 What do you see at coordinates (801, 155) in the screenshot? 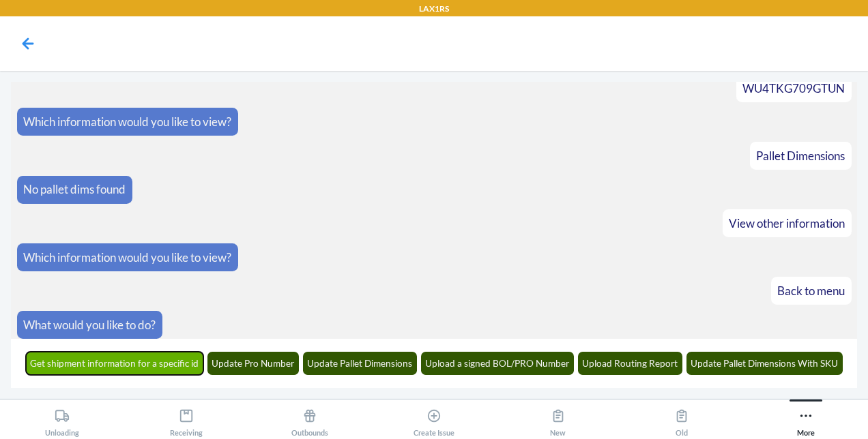
I see `span: Pallet Dimensions` at bounding box center [801, 155].